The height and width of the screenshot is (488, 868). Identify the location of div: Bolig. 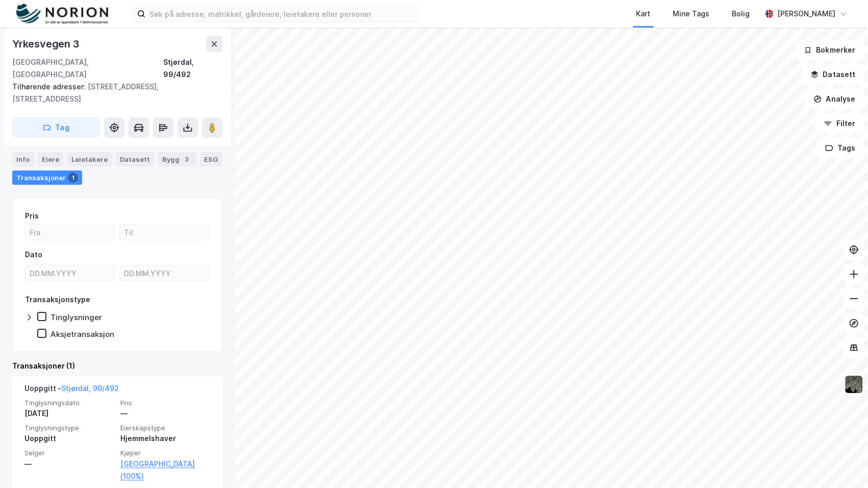
(741, 14).